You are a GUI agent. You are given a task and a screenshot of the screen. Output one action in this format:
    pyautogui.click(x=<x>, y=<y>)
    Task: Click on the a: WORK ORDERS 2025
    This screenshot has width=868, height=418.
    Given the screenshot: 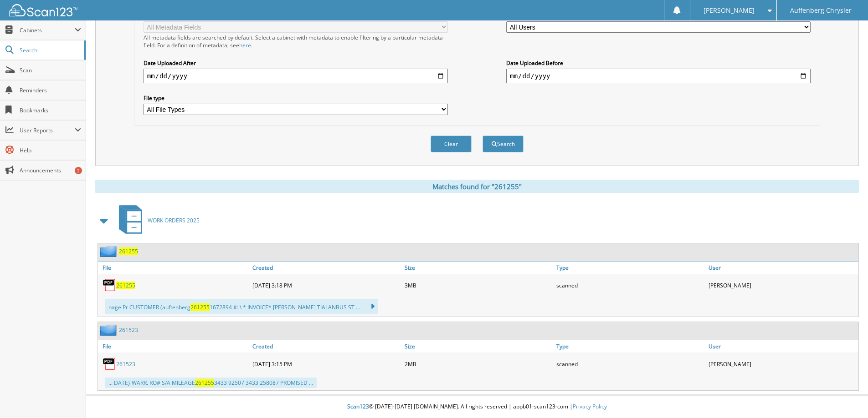 What is the action you would take?
    pyautogui.click(x=156, y=221)
    